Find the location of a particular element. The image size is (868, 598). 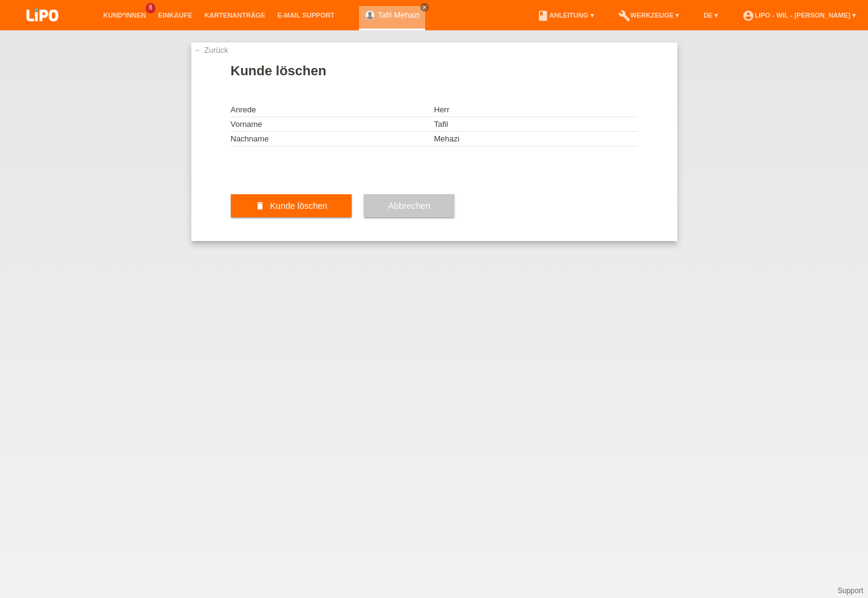

a: Support is located at coordinates (850, 591).